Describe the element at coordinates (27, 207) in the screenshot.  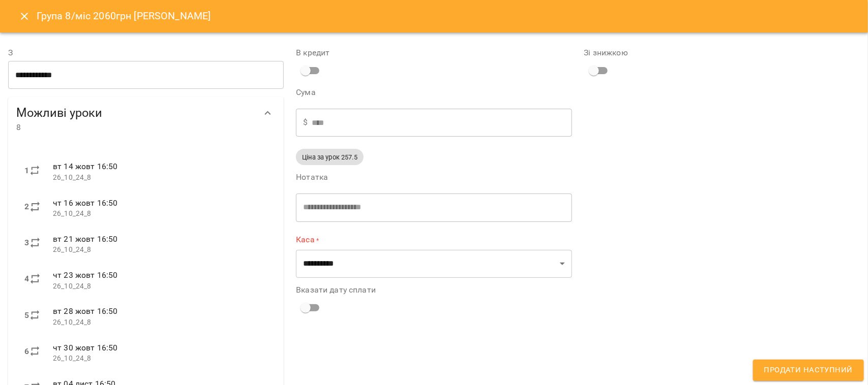
I see `label: 2` at that location.